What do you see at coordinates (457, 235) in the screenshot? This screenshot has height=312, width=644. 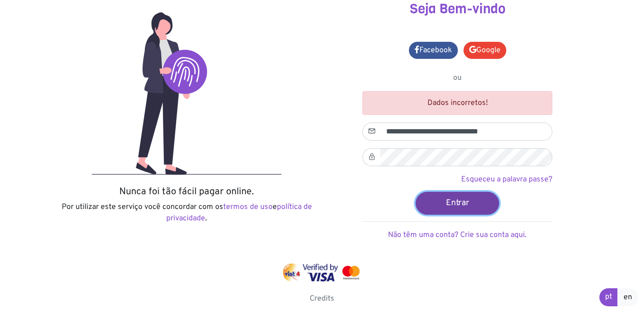 I see `a: Não têm uma conta? Crie sua conta aqui.` at bounding box center [457, 235].